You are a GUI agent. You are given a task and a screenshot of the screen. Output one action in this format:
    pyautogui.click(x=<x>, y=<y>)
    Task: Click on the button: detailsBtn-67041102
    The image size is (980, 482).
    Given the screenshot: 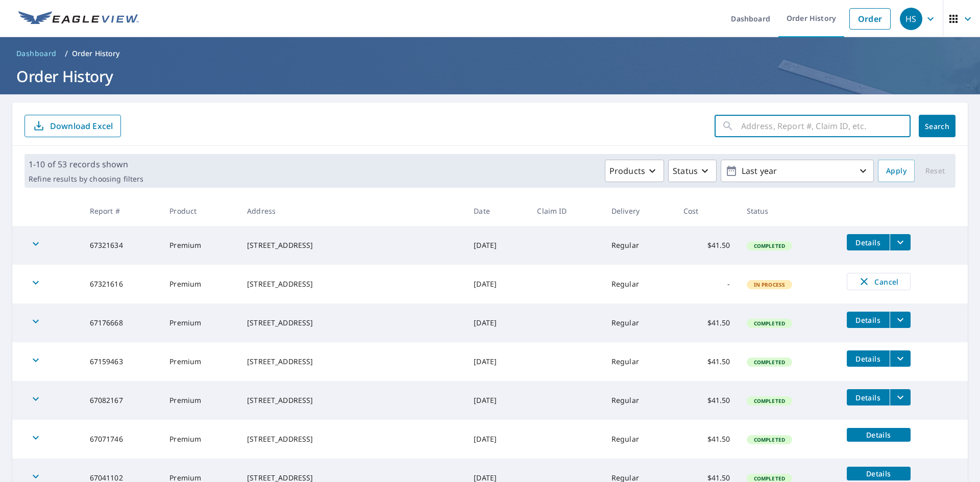 What is the action you would take?
    pyautogui.click(x=878, y=474)
    